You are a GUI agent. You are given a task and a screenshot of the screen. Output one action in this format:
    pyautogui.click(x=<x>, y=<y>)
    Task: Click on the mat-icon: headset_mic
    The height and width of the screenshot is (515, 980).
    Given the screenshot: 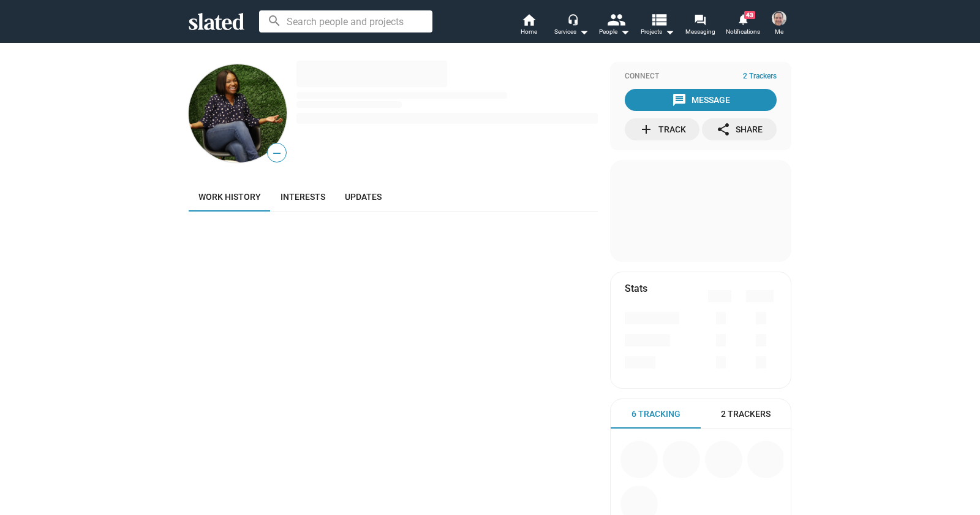 What is the action you would take?
    pyautogui.click(x=573, y=19)
    